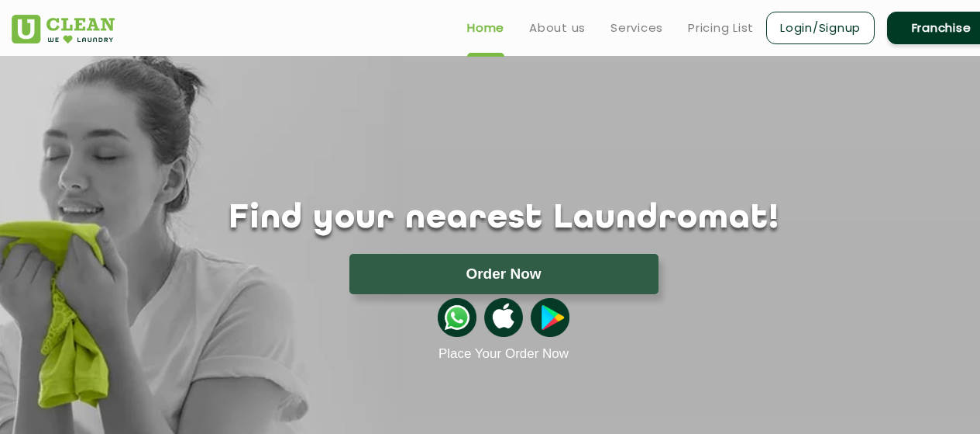 Image resolution: width=980 pixels, height=434 pixels. What do you see at coordinates (637, 28) in the screenshot?
I see `a: Services` at bounding box center [637, 28].